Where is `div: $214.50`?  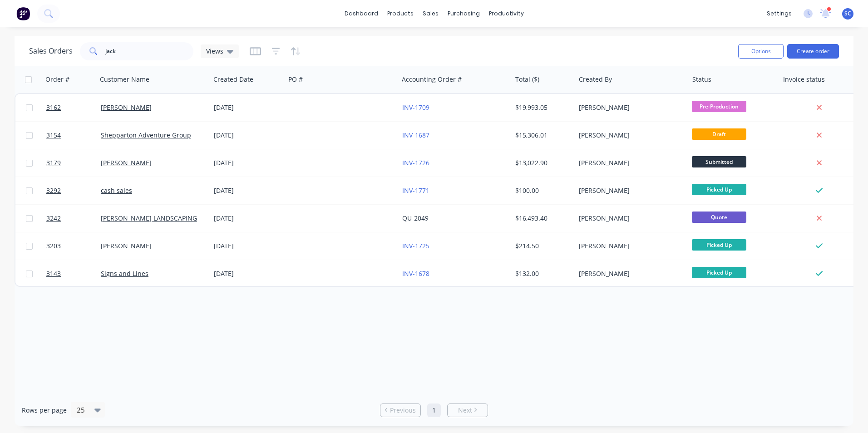
div: $214.50 is located at coordinates (542, 246).